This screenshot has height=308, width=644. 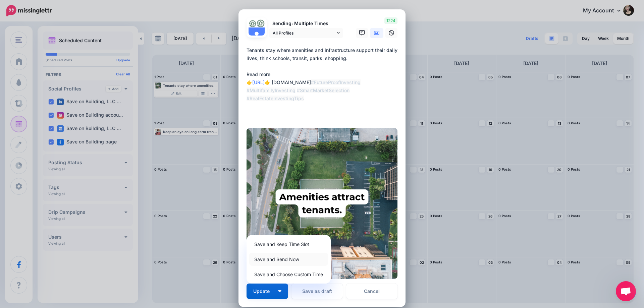 What do you see at coordinates (288, 245) in the screenshot?
I see `a: Save and Keep Time Slot` at bounding box center [288, 245].